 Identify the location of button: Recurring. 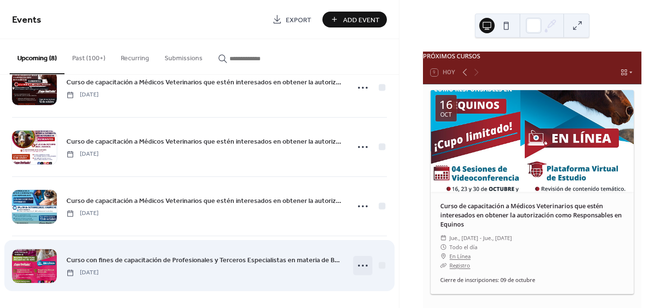
(135, 56).